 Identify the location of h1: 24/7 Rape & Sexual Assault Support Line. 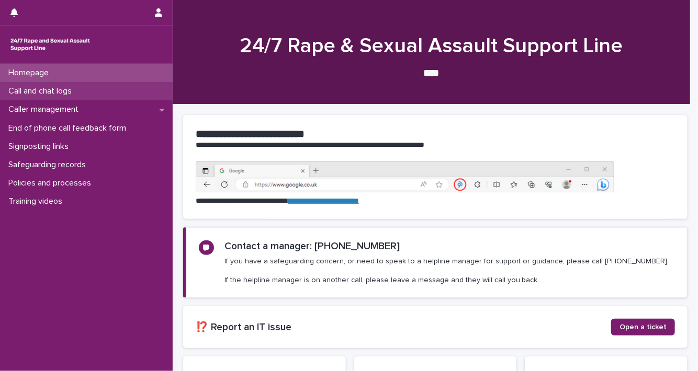
(431, 46).